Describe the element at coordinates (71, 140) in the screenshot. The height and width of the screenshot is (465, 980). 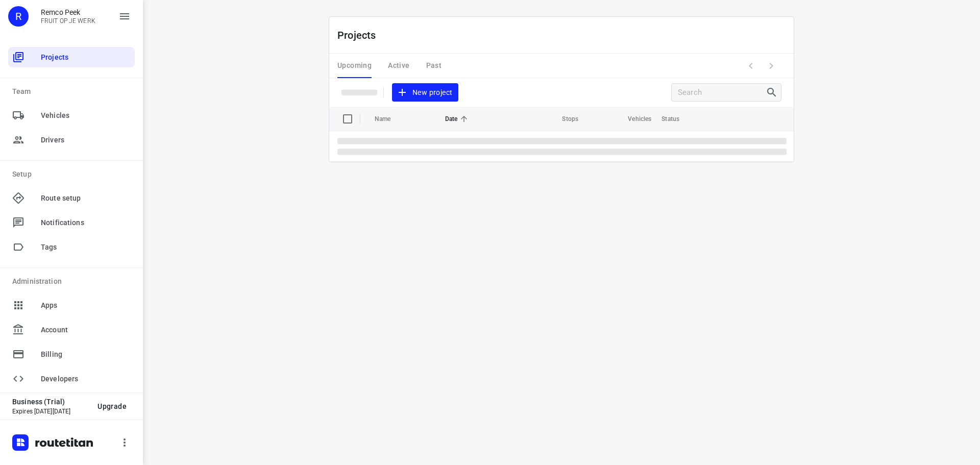
I see `div: Drivers` at that location.